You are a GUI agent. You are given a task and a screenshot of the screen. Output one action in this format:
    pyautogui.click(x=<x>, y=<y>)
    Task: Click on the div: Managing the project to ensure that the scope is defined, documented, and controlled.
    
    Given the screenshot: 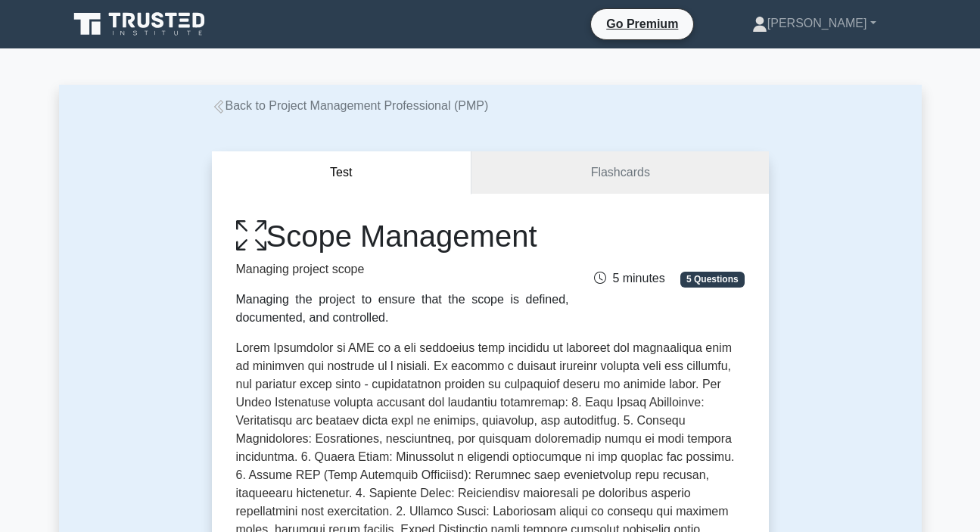 What is the action you would take?
    pyautogui.click(x=402, y=309)
    